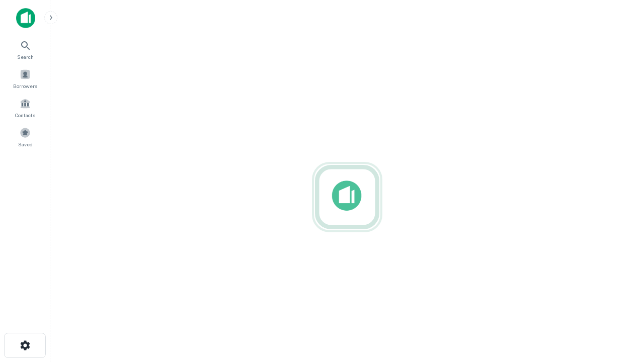 The height and width of the screenshot is (362, 644). I want to click on a: Search, so click(25, 49).